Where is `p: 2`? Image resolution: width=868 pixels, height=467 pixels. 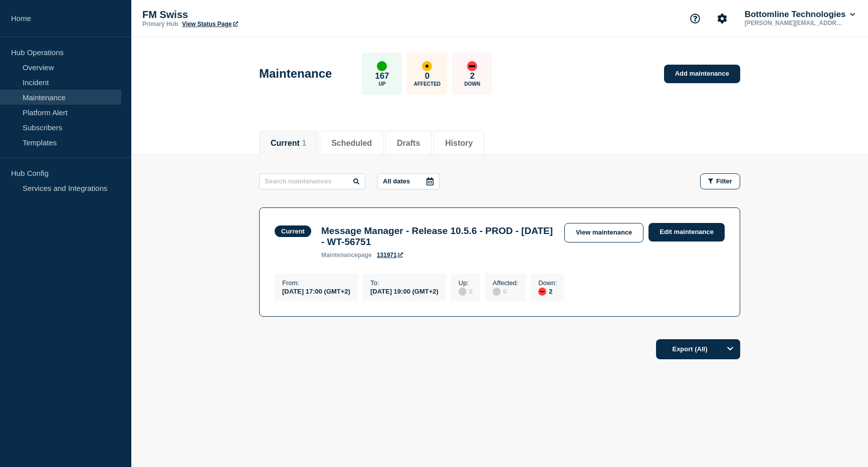
p: 2 is located at coordinates (472, 76).